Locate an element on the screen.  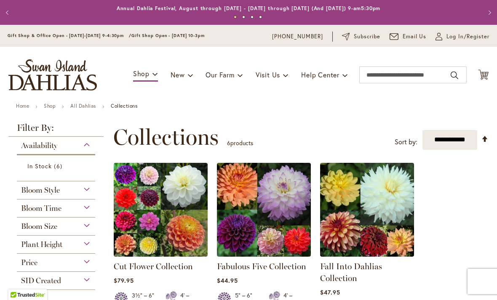
span: $47.95 is located at coordinates (330, 292).